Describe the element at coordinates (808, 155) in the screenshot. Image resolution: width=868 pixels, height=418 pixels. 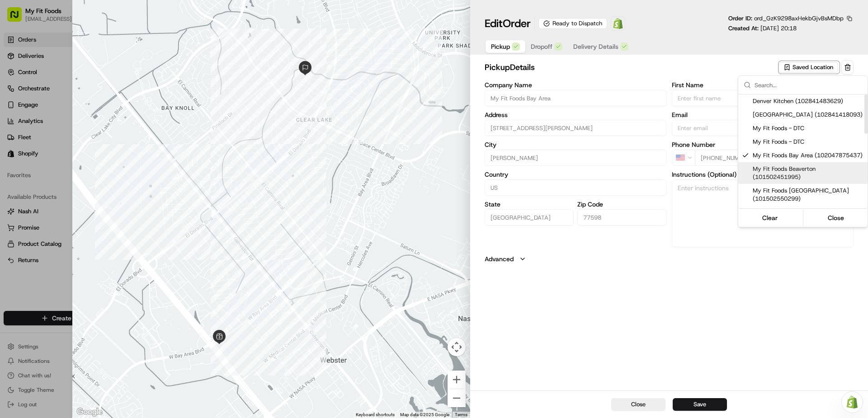
I see `span: My Fit Foods Bay Area (102047875437)` at that location.